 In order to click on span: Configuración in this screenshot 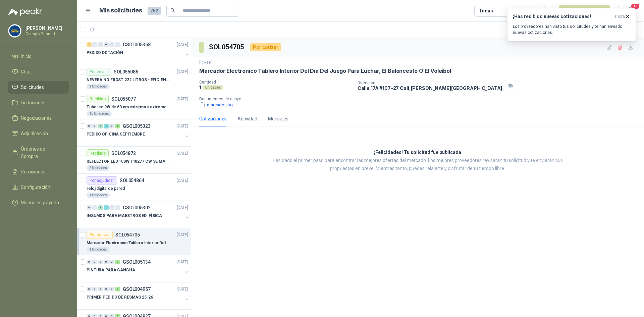, I will do `click(36, 187)`.